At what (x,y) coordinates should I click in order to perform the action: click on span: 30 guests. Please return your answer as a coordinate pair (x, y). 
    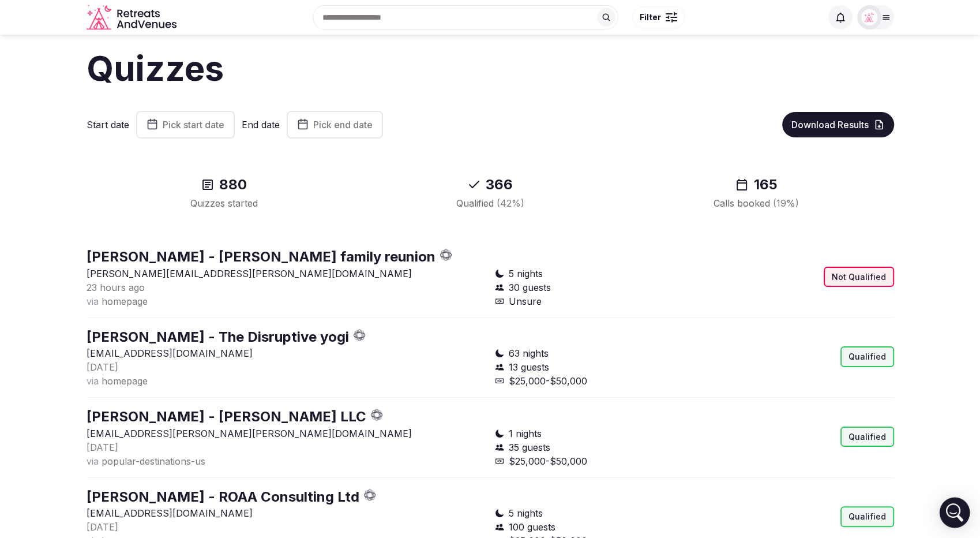
    Looking at the image, I should click on (530, 288).